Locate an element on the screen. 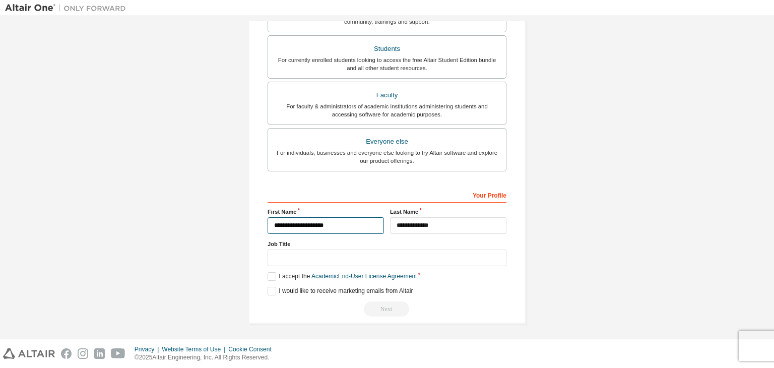 The image size is (774, 368). div: Your Profile is located at coordinates (387, 195).